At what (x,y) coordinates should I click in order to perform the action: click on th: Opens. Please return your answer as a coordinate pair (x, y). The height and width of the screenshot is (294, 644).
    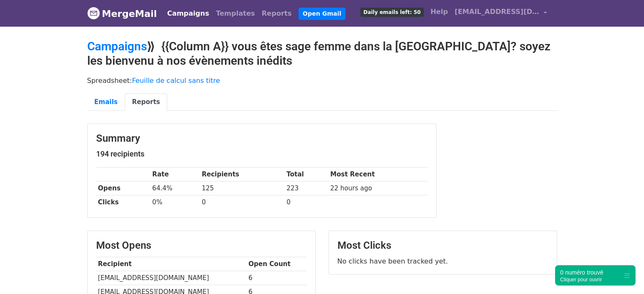
    Looking at the image, I should click on (123, 188).